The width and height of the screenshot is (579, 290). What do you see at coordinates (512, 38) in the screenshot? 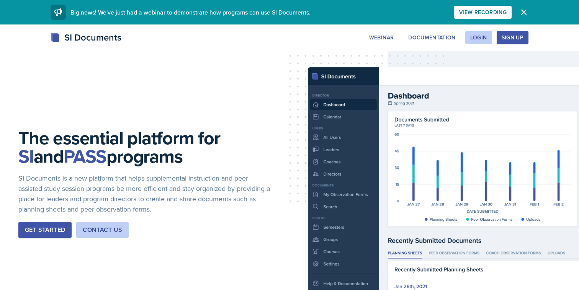
I see `div: Sign Up` at bounding box center [512, 38].